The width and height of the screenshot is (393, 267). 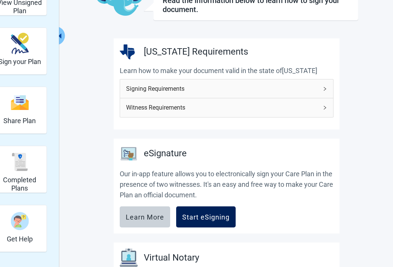 What do you see at coordinates (206, 217) in the screenshot?
I see `button: Start eSigning` at bounding box center [206, 217].